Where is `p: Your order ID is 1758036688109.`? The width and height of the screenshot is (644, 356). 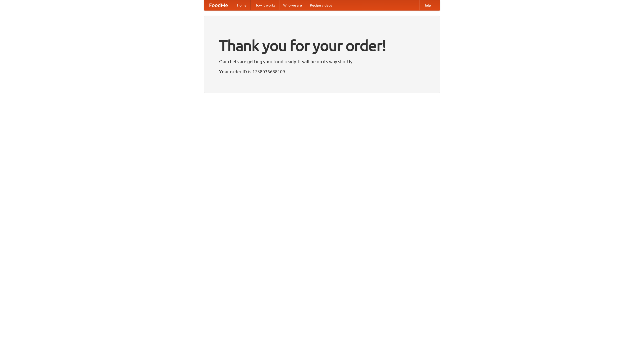
p: Your order ID is 1758036688109. is located at coordinates (322, 72).